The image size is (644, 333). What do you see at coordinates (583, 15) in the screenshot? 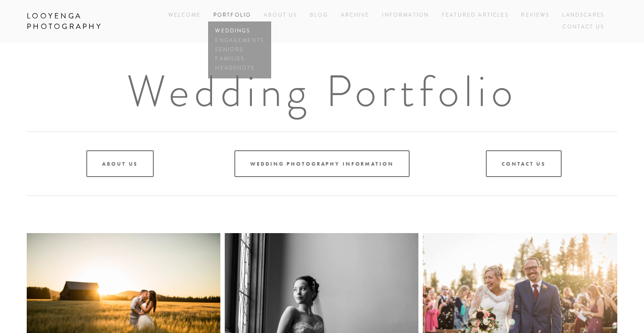
I see `a: Landscapes` at bounding box center [583, 15].